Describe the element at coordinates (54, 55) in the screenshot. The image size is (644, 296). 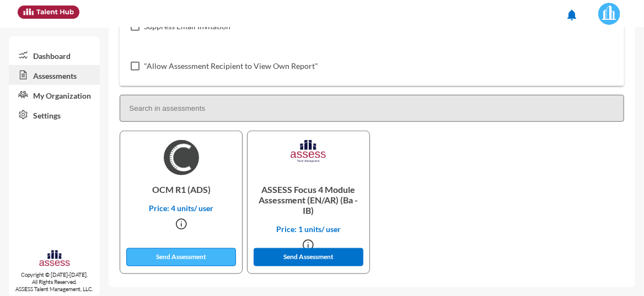
I see `a: Dashboard` at that location.